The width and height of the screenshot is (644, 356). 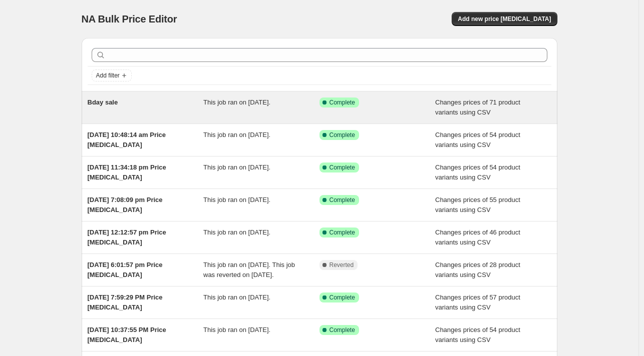 I want to click on span: Changes prices of 28 product variants using CSV, so click(x=478, y=270).